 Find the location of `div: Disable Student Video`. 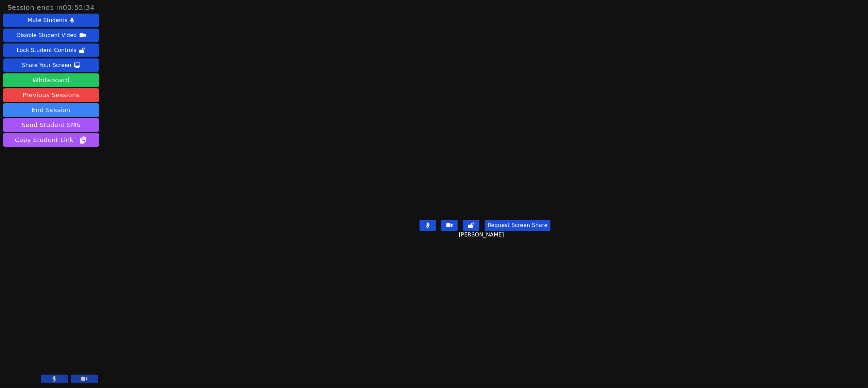

div: Disable Student Video is located at coordinates (46, 35).